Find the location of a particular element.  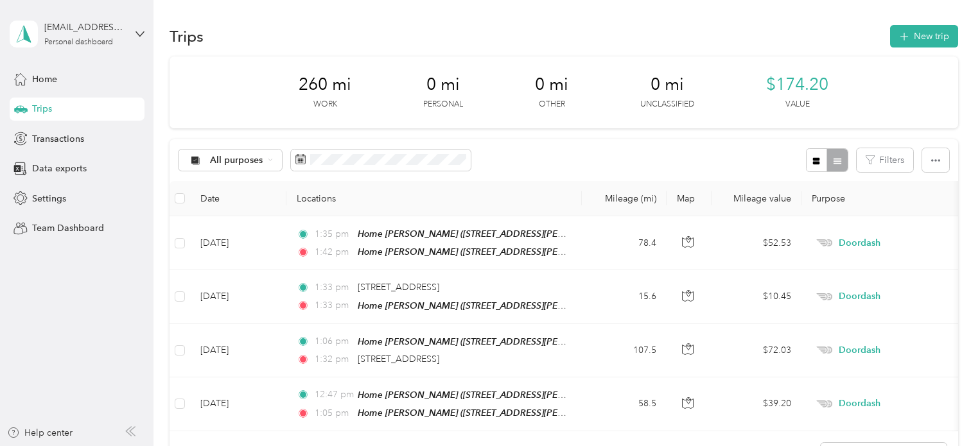

span: Data exports is located at coordinates (59, 168).